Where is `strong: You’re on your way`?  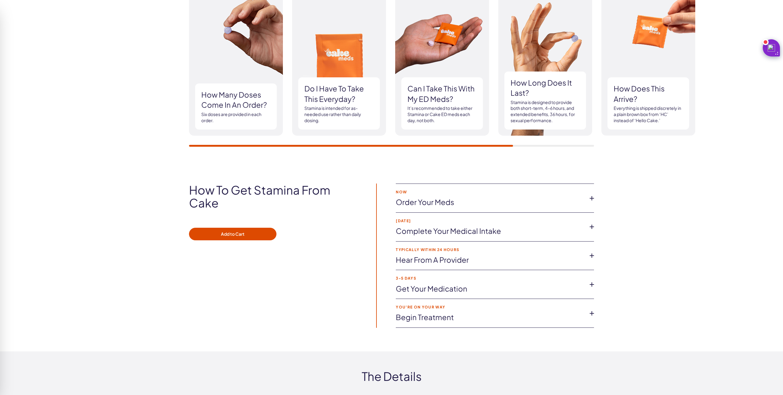 strong: You’re on your way is located at coordinates (490, 307).